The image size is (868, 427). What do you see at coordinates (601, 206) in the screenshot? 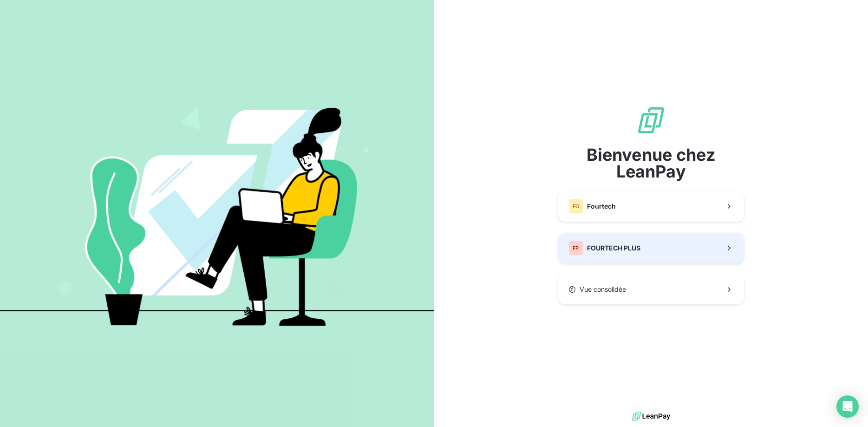
I see `span: Fourtech` at bounding box center [601, 206].